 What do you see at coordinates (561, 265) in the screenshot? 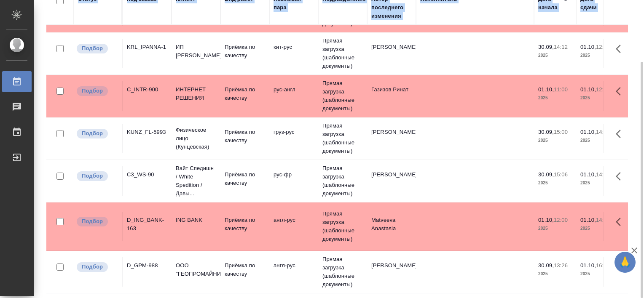
I see `p: 13:26` at bounding box center [561, 265].